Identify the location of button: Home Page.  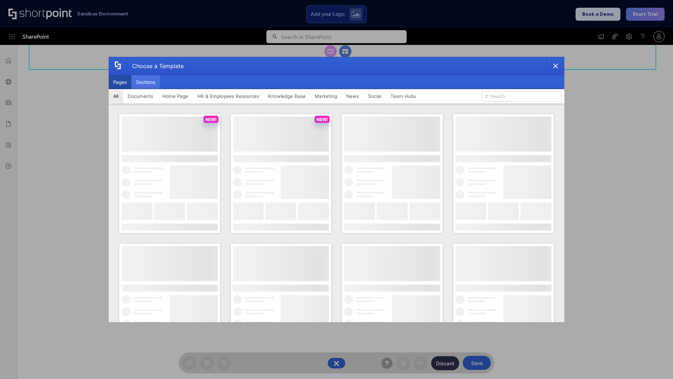
(175, 96).